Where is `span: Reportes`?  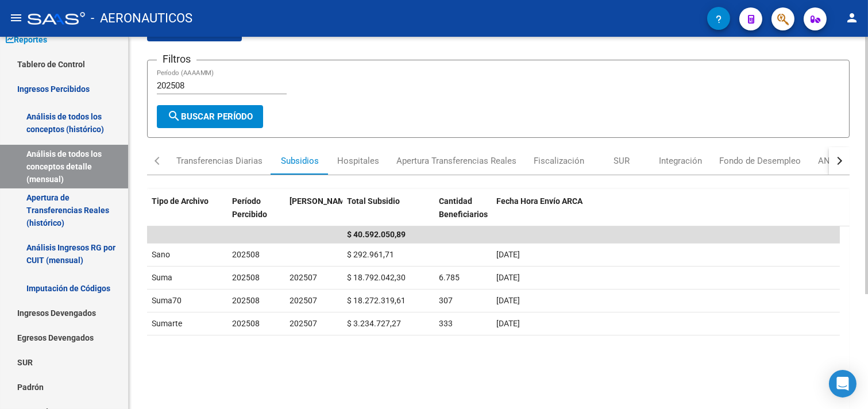 span: Reportes is located at coordinates (27, 39).